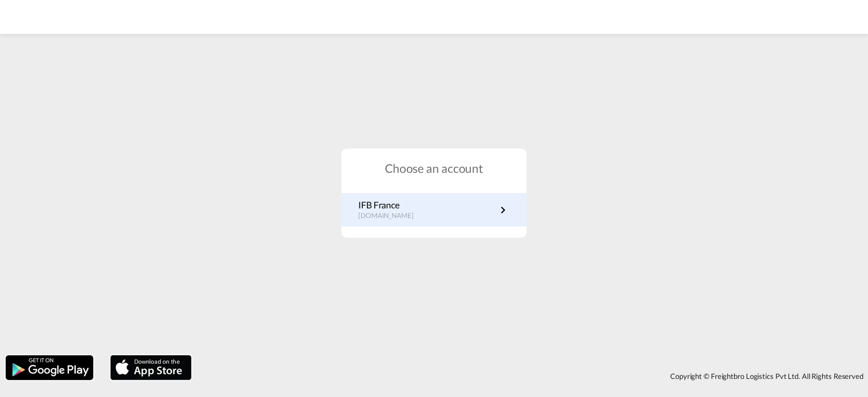 Image resolution: width=868 pixels, height=397 pixels. I want to click on h1: Choose an account, so click(434, 168).